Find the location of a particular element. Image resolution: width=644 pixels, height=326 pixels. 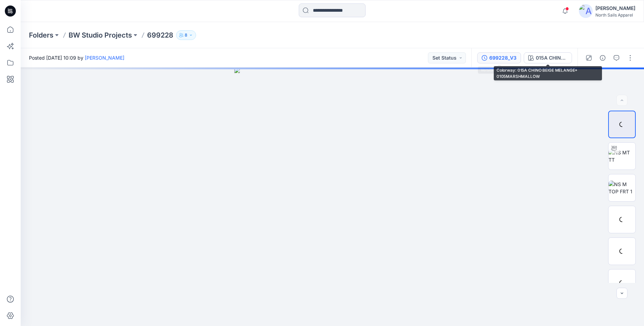

p: BW Studio Projects is located at coordinates (100, 35).